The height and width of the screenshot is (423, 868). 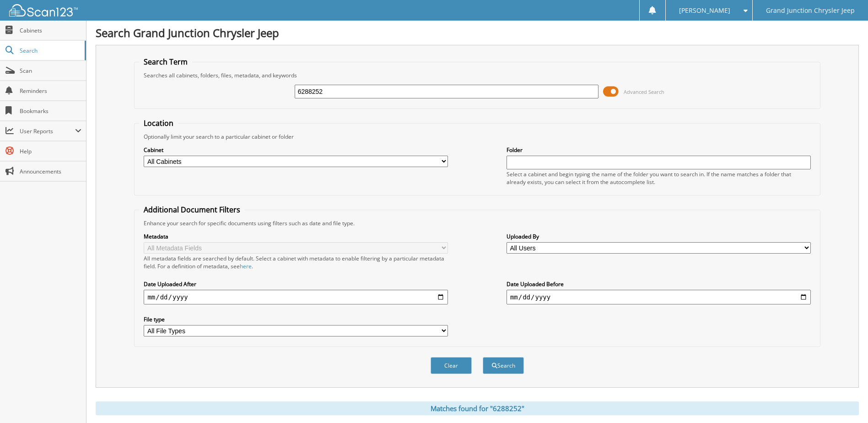 I want to click on label: Uploaded By, so click(x=658, y=236).